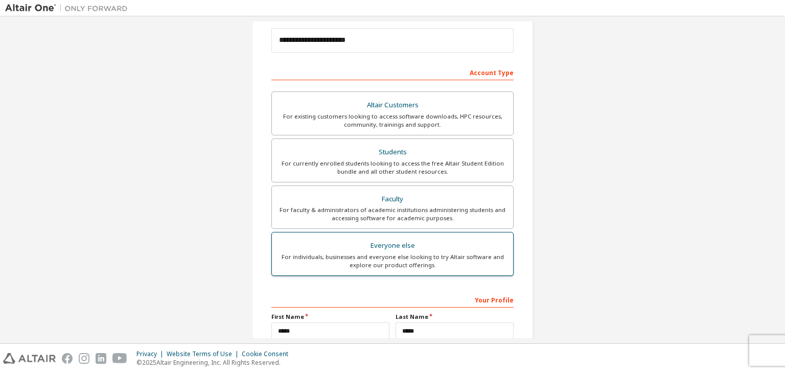 This screenshot has width=785, height=373. What do you see at coordinates (67, 358) in the screenshot?
I see `img: facebook.svg` at bounding box center [67, 358].